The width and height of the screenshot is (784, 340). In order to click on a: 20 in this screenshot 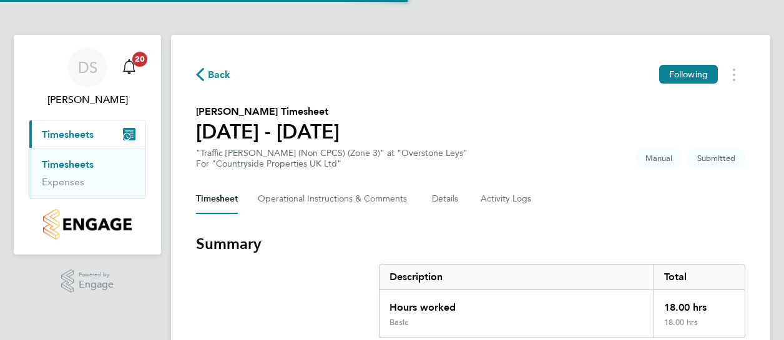, I will do `click(129, 67)`.